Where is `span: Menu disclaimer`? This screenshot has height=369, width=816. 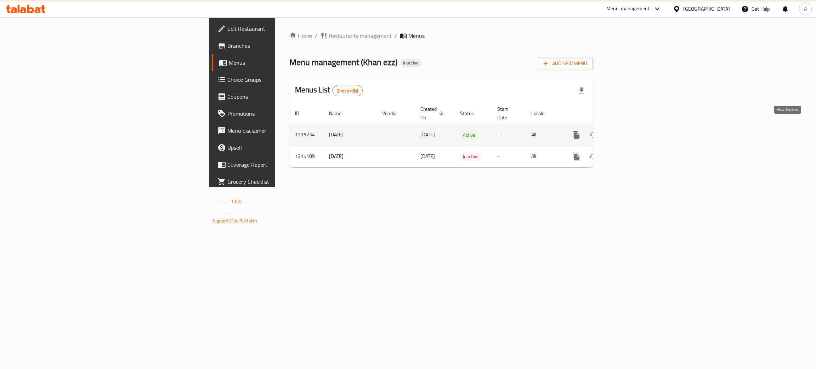 span: Menu disclaimer is located at coordinates (283, 131).